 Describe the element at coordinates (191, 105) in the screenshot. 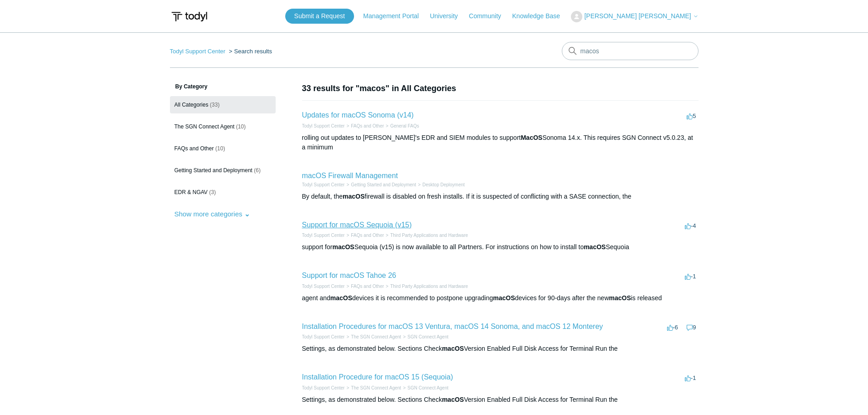

I see `span: All Categories` at that location.